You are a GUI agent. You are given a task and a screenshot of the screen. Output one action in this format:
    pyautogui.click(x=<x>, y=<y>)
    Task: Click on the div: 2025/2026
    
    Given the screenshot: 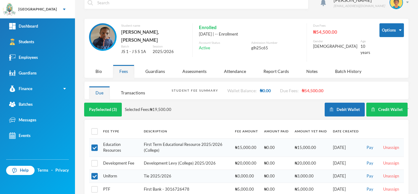 What is the action you would take?
    pyautogui.click(x=169, y=52)
    